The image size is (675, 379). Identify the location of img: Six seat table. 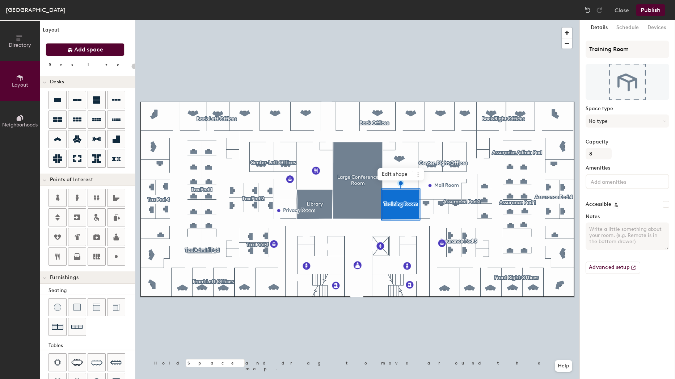
(77, 362).